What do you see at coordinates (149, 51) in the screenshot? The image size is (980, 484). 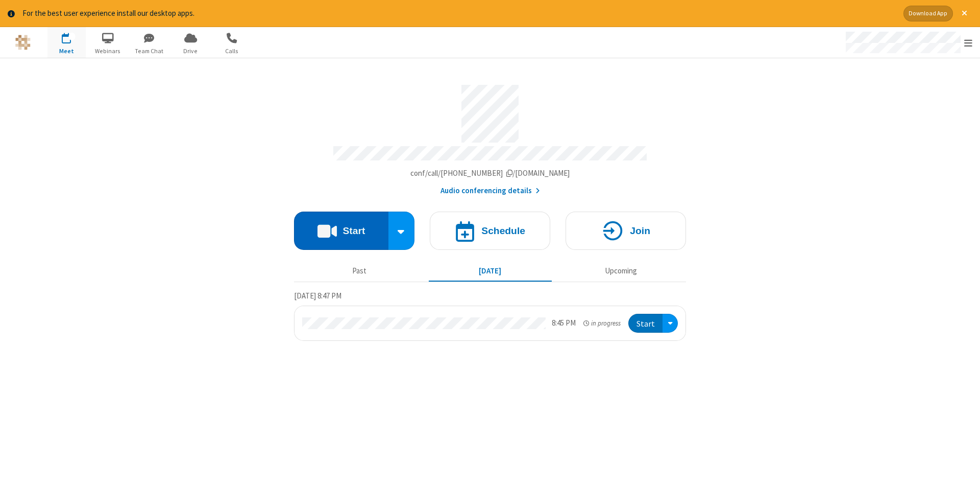 I see `span: Team Chat` at bounding box center [149, 51].